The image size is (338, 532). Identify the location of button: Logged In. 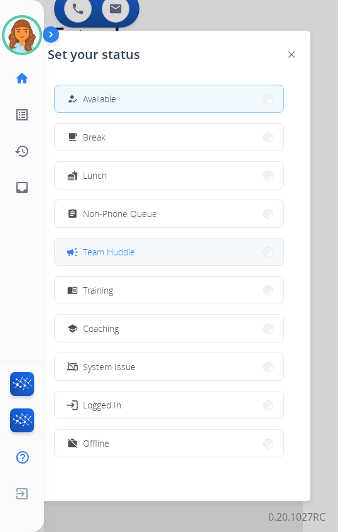
(169, 405).